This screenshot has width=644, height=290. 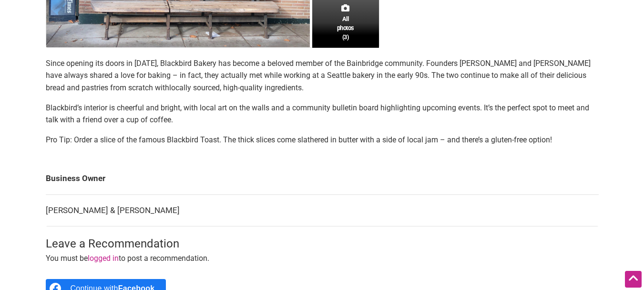 What do you see at coordinates (323, 139) in the screenshot?
I see `p: Pro Tip: Order a slice of the famous Blackbird Toast. The thick slices come slathered in butter w...` at bounding box center [323, 139].